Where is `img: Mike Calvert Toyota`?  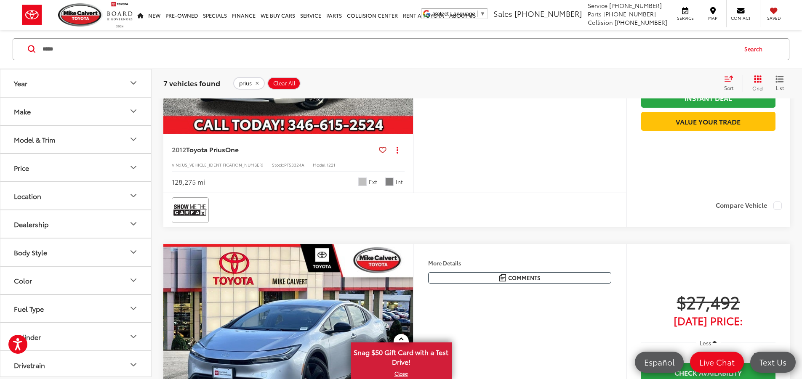
img: Mike Calvert Toyota is located at coordinates (80, 15).